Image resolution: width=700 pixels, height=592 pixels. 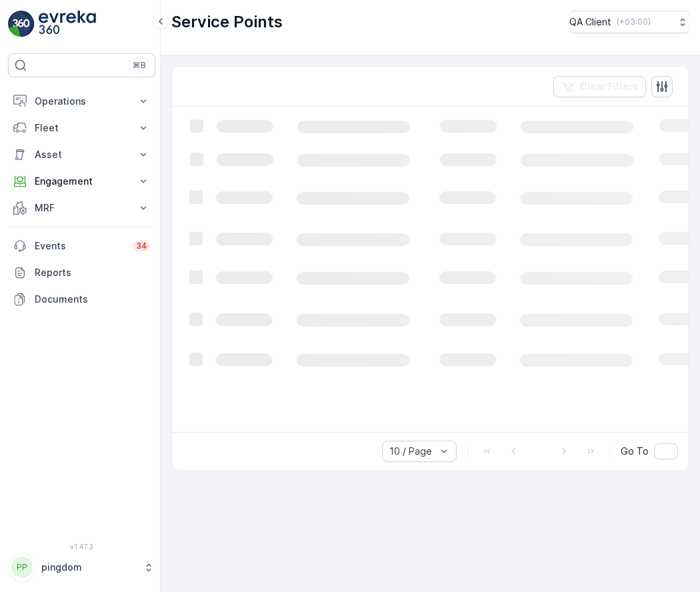 I want to click on p: Clear Filters, so click(x=608, y=87).